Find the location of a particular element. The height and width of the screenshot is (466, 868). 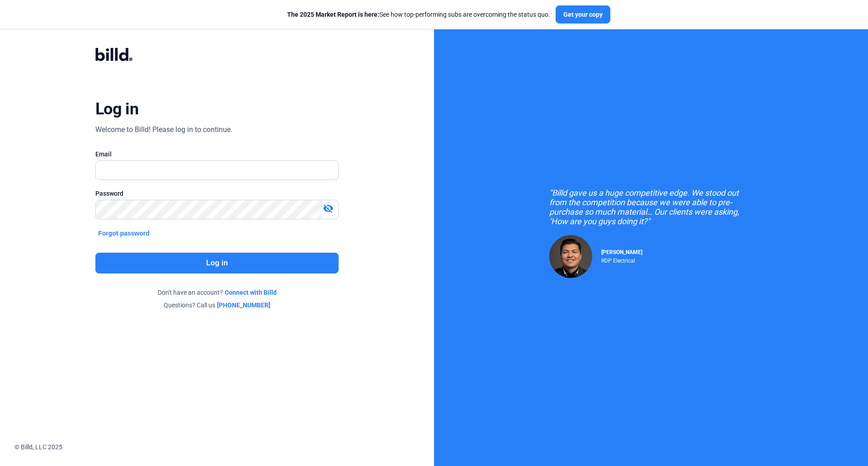

div: Don't have an account? is located at coordinates (217, 293).